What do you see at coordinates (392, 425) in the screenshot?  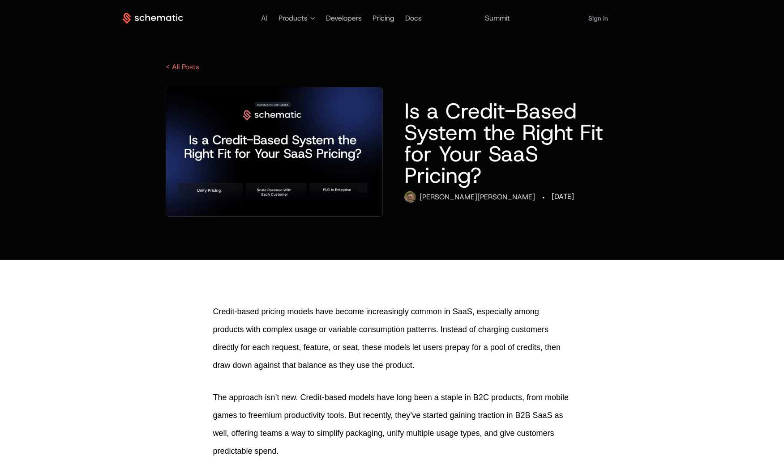 I see `p: The approach isn’t new. Credit-based models have long been a staple in B2C products, from mobile ...` at bounding box center [392, 425].